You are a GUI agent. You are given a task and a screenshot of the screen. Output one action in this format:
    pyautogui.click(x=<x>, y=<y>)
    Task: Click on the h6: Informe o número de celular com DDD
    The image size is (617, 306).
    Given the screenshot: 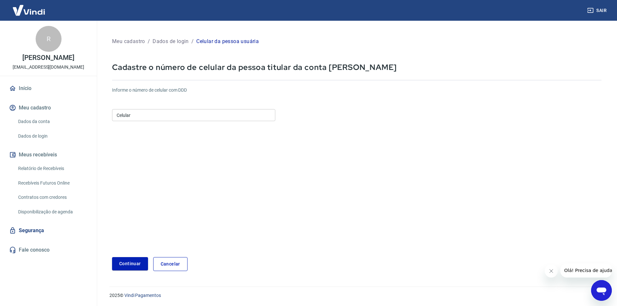 What is the action you would take?
    pyautogui.click(x=357, y=90)
    